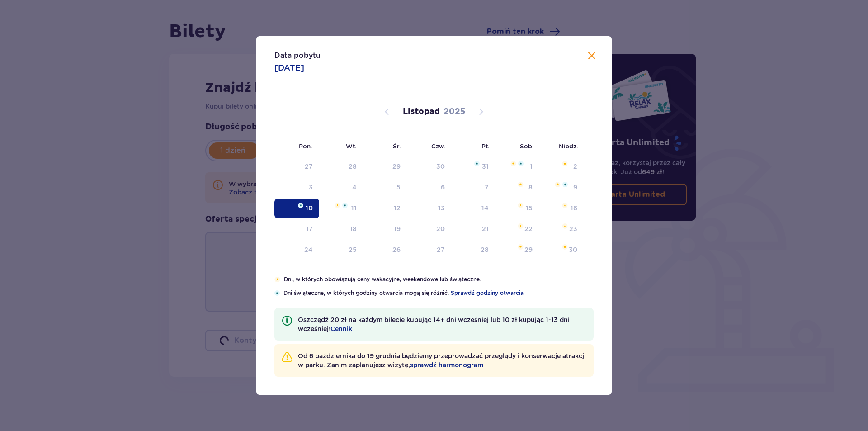  I want to click on p: 2025, so click(454, 112).